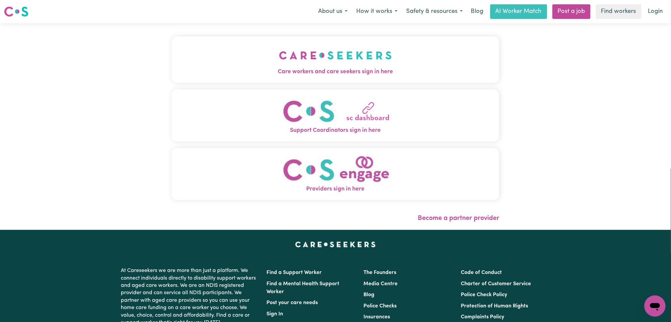 Image resolution: width=671 pixels, height=322 pixels. Describe the element at coordinates (572, 12) in the screenshot. I see `a: Post a job` at that location.